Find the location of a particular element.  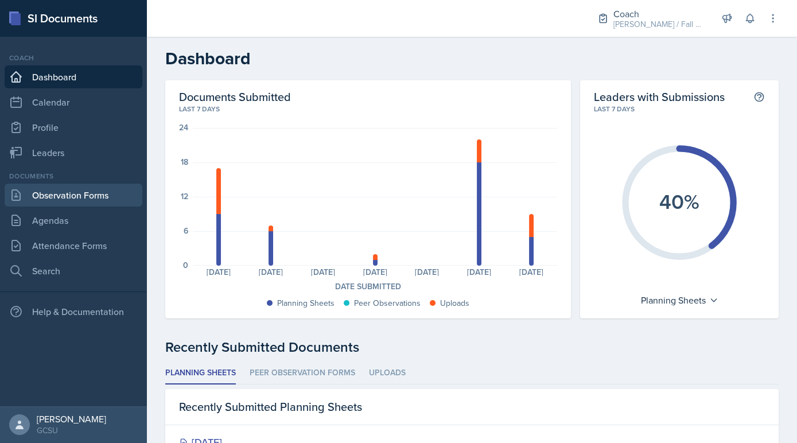

div: Recently Submitted Documents is located at coordinates (472, 347).